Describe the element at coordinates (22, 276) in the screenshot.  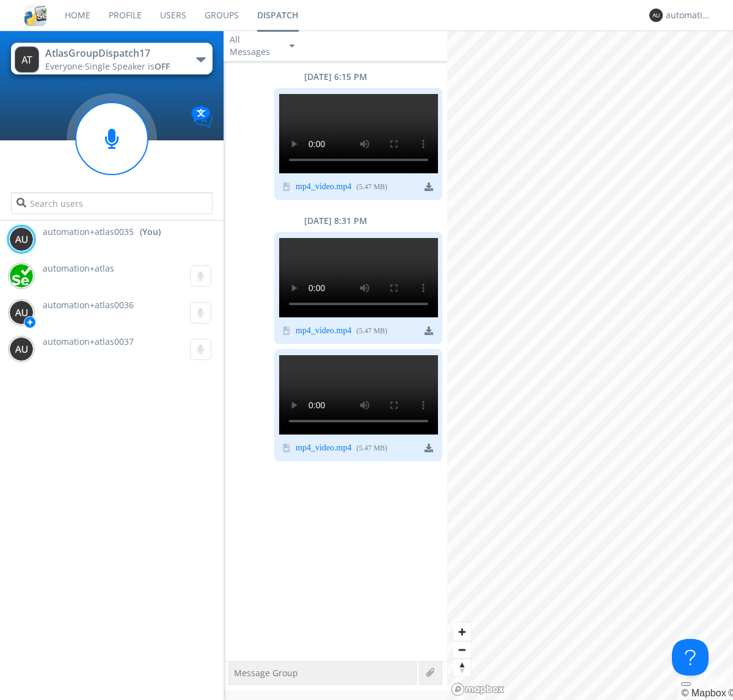
I see `img: d2d01cd9b4174d08988066c6d424eccd` at that location.